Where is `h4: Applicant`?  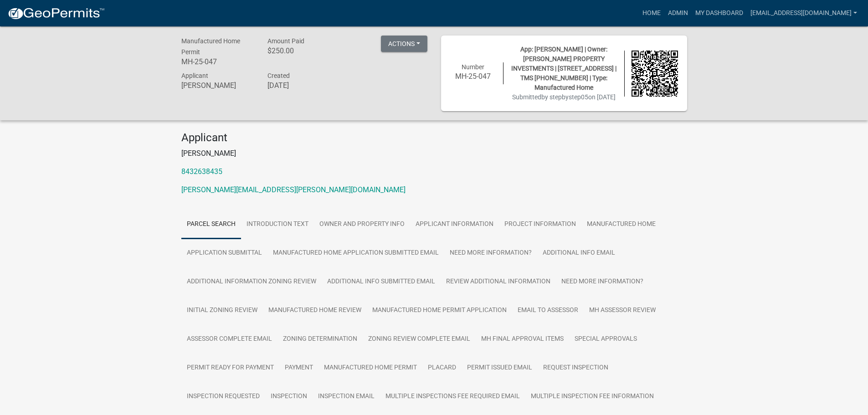 h4: Applicant is located at coordinates (434, 138).